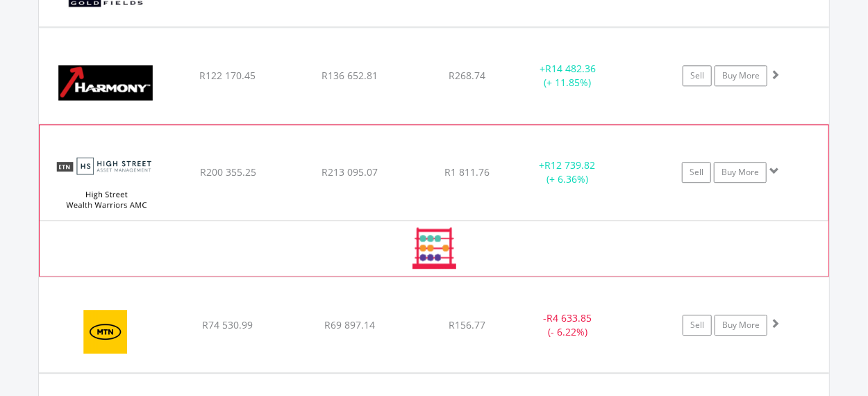  I want to click on span: R74 530.99, so click(227, 324).